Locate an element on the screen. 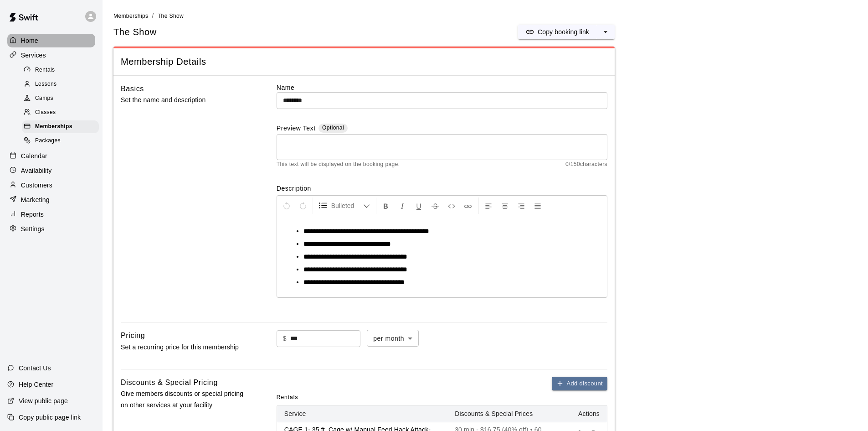 The width and height of the screenshot is (868, 431). p: Give members discounts or special pricing on other services at your facility is located at coordinates (184, 399).